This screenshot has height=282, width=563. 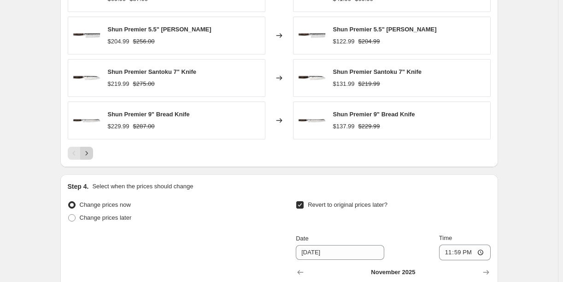 What do you see at coordinates (344, 41) in the screenshot?
I see `div: $122.99` at bounding box center [344, 41].